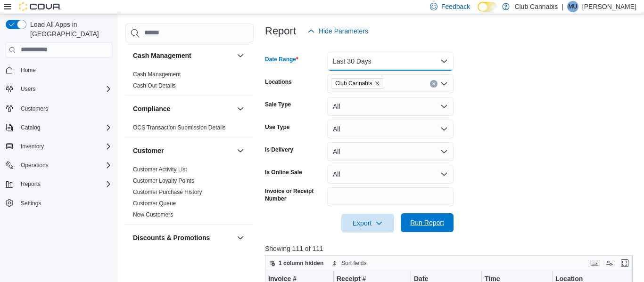 This screenshot has width=644, height=282. What do you see at coordinates (154, 85) in the screenshot?
I see `a: Cash Out Details` at bounding box center [154, 85].